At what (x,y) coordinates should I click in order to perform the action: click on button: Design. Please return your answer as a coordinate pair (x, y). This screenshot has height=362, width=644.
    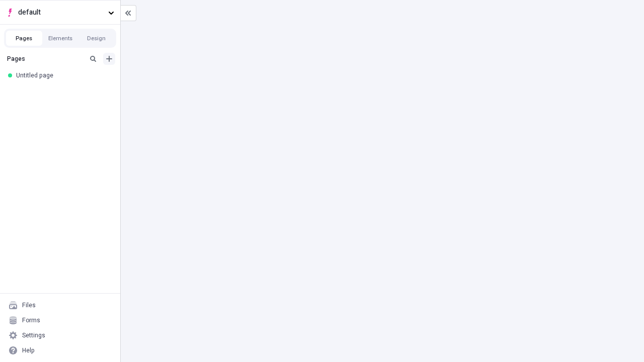
    Looking at the image, I should click on (97, 38).